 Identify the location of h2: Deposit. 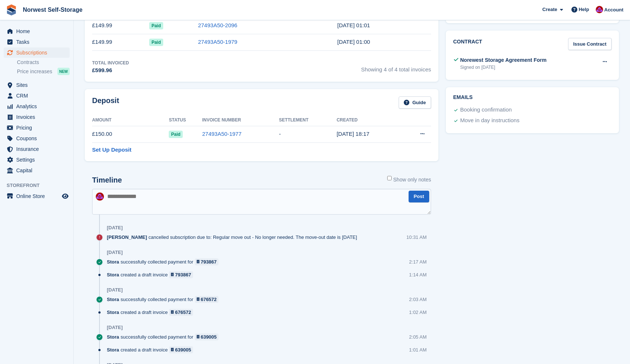
(105, 102).